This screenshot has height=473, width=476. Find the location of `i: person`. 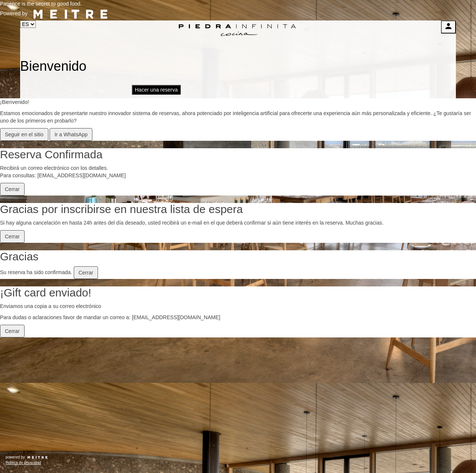

i: person is located at coordinates (449, 26).